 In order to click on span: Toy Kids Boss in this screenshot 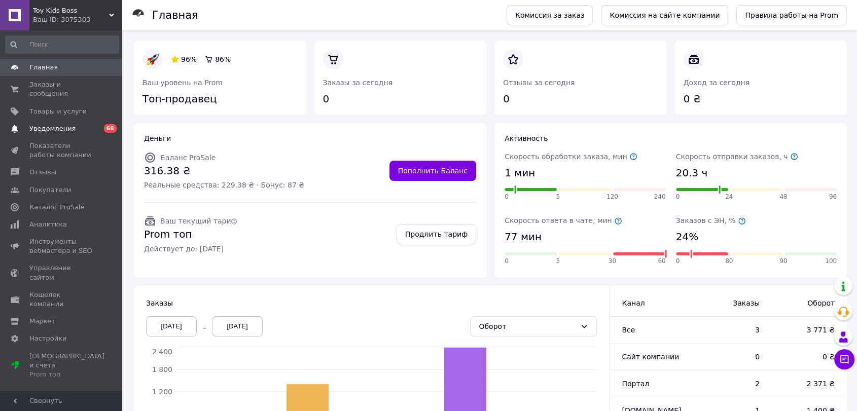, I will do `click(71, 11)`.